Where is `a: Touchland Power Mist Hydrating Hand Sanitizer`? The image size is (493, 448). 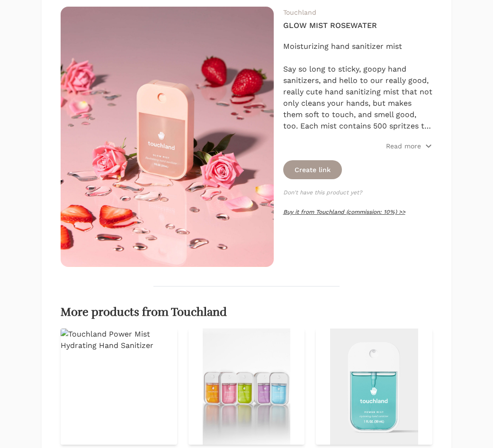
a: Touchland Power Mist Hydrating Hand Sanitizer is located at coordinates (119, 387).